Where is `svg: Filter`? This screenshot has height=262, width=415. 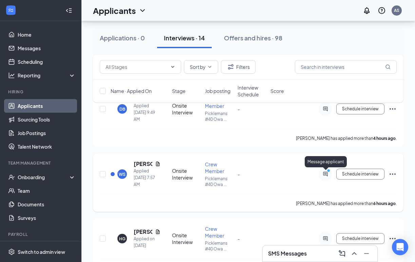
svg: Filter is located at coordinates (231, 67).